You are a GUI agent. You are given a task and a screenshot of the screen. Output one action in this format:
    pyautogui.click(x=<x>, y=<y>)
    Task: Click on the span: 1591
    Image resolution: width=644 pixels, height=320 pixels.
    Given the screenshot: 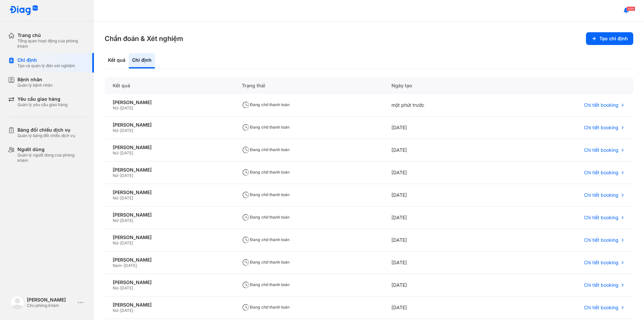 What is the action you would take?
    pyautogui.click(x=631, y=9)
    